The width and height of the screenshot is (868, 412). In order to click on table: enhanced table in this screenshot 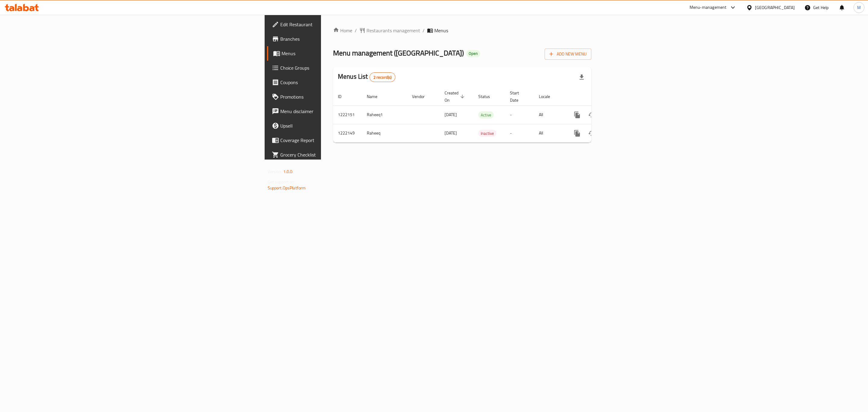, I will do `click(483, 115)`.